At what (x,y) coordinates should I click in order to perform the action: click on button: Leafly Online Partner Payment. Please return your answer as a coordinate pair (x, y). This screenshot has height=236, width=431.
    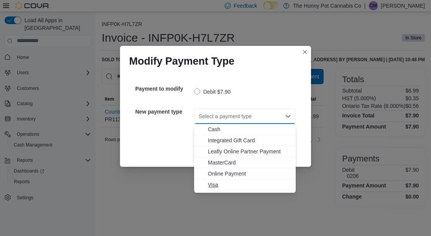
    Looking at the image, I should click on (245, 151).